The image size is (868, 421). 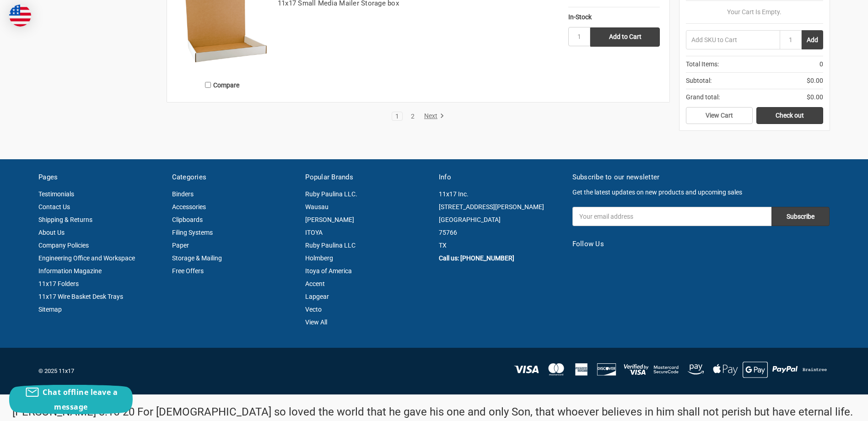 What do you see at coordinates (80, 297) in the screenshot?
I see `a: 11x17 Wire Basket Desk Trays` at bounding box center [80, 297].